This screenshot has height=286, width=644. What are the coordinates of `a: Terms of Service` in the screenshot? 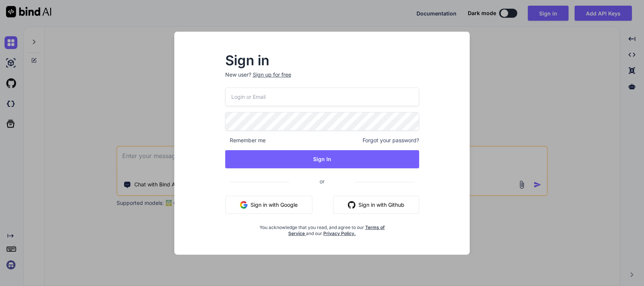 It's located at (336, 230).